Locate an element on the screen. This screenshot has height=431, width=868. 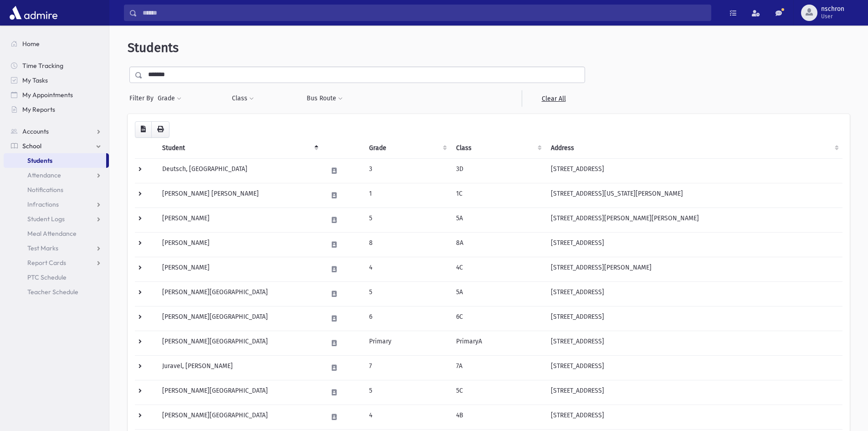
span: Teacher Schedule is located at coordinates (53, 292).